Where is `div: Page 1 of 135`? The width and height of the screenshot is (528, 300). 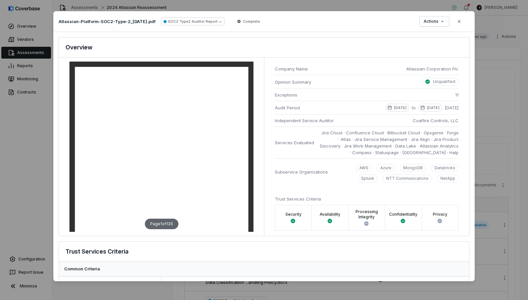
div: Page 1 of 135 is located at coordinates (162, 224).